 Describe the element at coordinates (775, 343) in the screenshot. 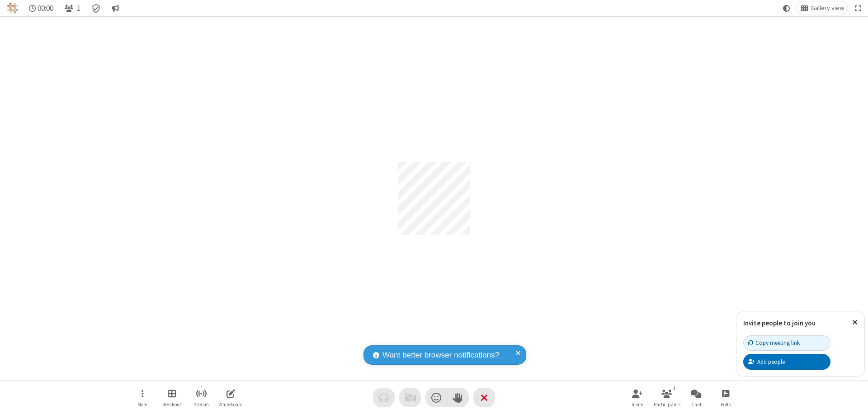

I see `div: Copy meeting link` at that location.